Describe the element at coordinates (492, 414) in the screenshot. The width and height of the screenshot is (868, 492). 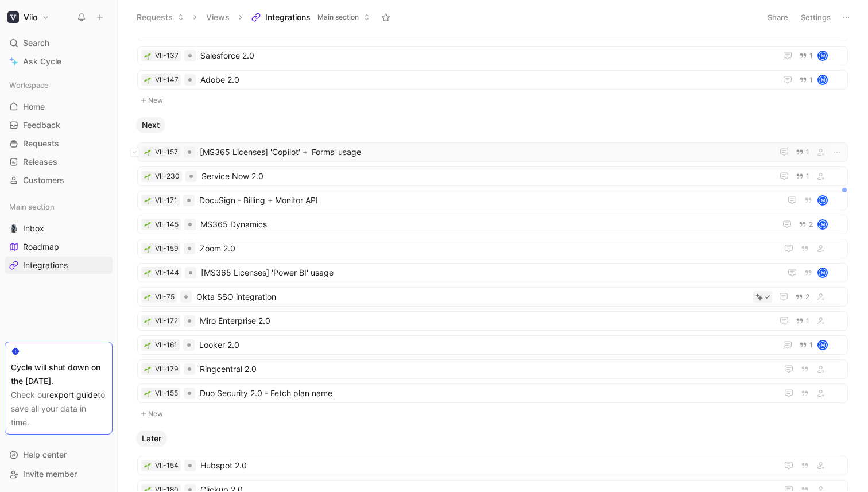
I see `button: New` at that location.